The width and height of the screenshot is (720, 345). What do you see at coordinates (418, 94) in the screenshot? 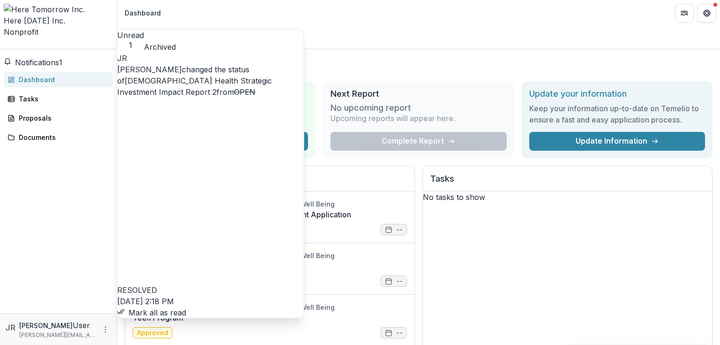
I see `h2: Next Report` at bounding box center [418, 94].